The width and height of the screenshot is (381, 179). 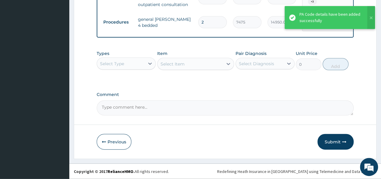 What do you see at coordinates (225, 94) in the screenshot?
I see `label: Comment` at bounding box center [225, 94].